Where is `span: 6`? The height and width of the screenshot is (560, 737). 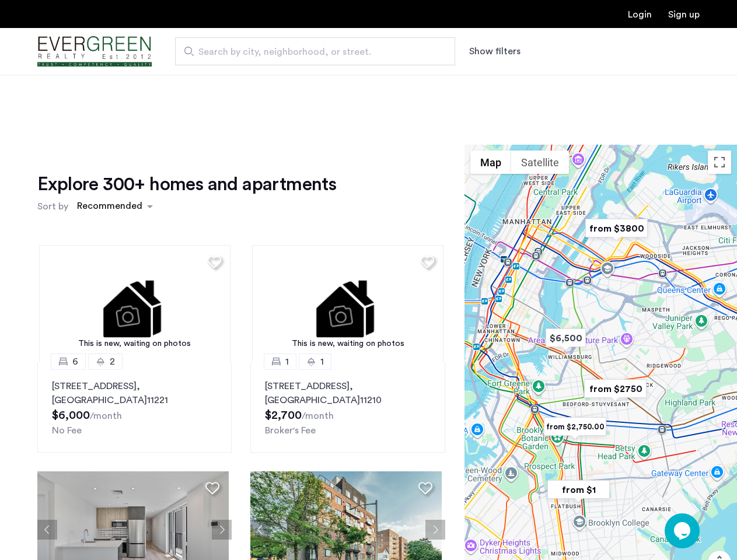
span: 6 is located at coordinates (75, 362).